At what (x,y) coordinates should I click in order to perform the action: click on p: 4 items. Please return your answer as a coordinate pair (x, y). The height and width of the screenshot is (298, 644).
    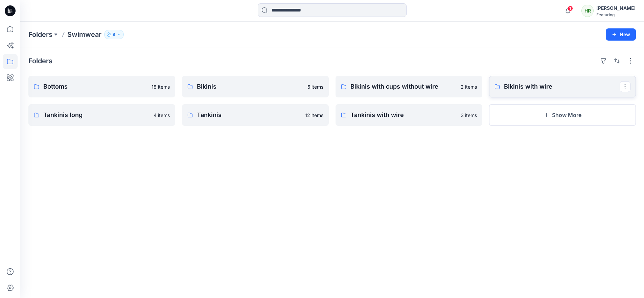
    Looking at the image, I should click on (162, 115).